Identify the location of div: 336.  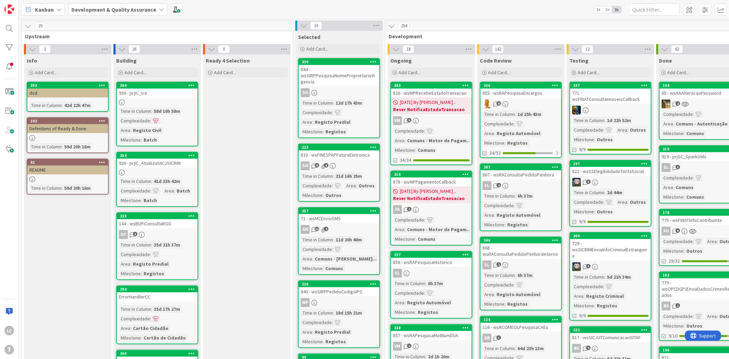
(522, 85).